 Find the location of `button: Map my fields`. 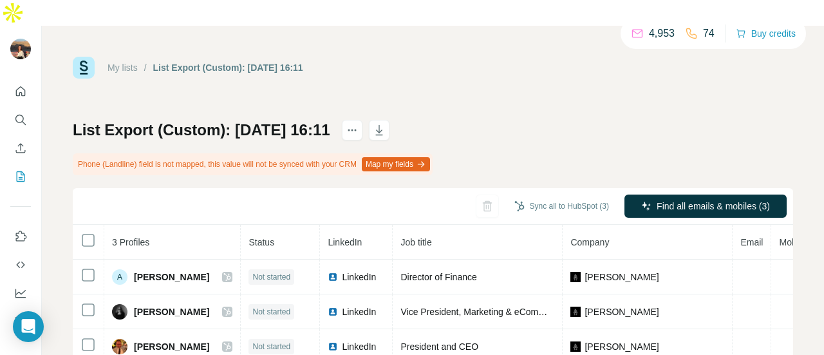

button: Map my fields is located at coordinates (396, 164).